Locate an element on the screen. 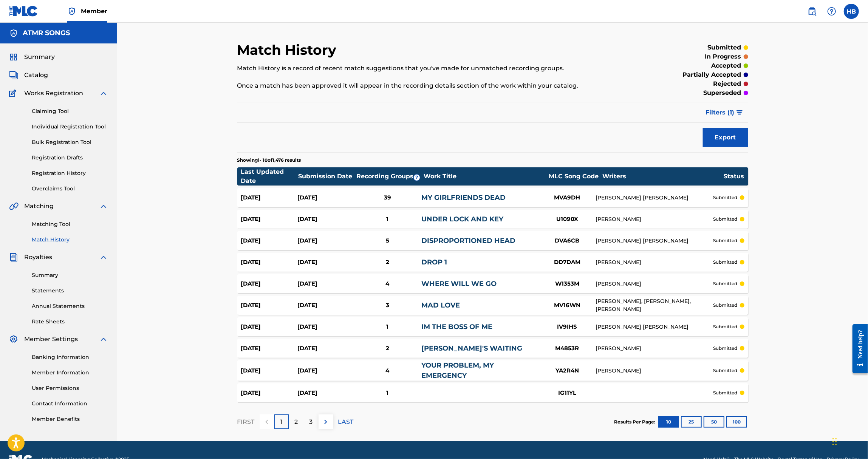 This screenshot has height=459, width=868. div: Writers is located at coordinates (663, 176).